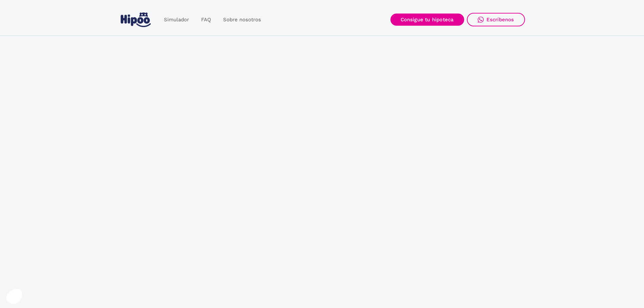 The width and height of the screenshot is (644, 308). What do you see at coordinates (501, 20) in the screenshot?
I see `div: Escríbenos` at bounding box center [501, 20].